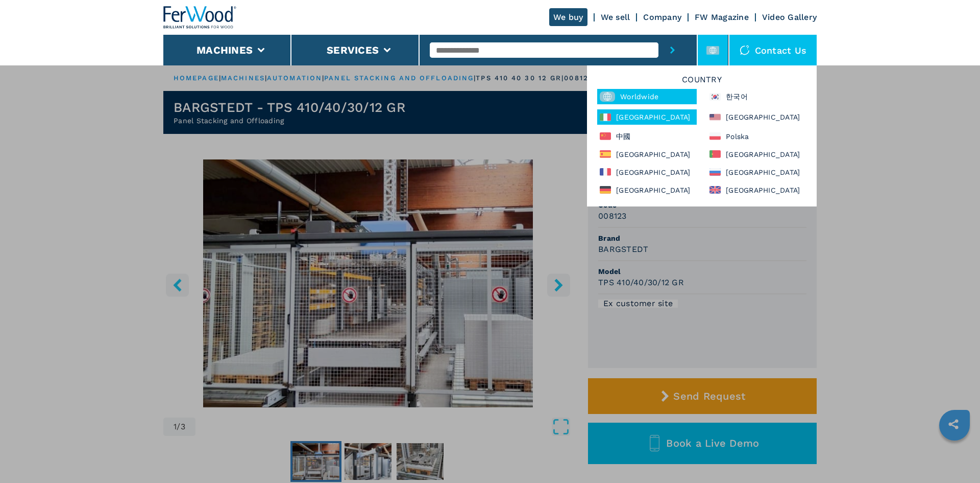 Image resolution: width=980 pixels, height=483 pixels. What do you see at coordinates (722, 17) in the screenshot?
I see `a: FW Magazine` at bounding box center [722, 17].